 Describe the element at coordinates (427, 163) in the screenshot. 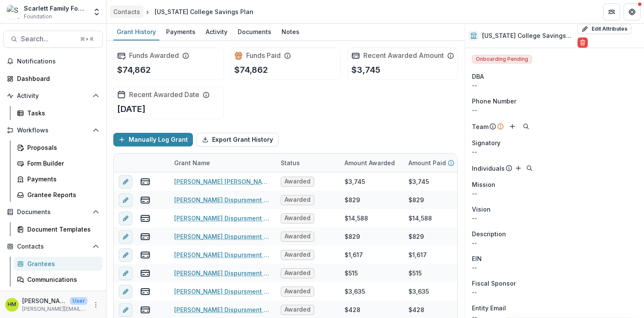

I see `p: Amount Paid` at that location.